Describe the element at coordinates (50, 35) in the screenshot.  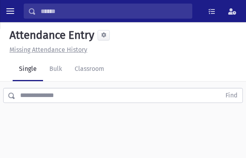
I see `h5: Attendance Entry` at that location.